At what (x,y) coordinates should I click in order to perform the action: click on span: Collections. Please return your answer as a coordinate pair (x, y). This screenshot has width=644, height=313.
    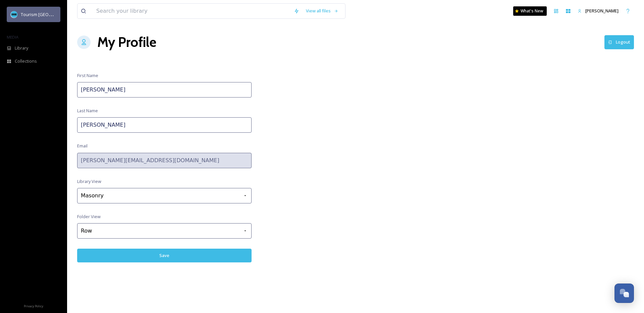
    Looking at the image, I should click on (26, 61).